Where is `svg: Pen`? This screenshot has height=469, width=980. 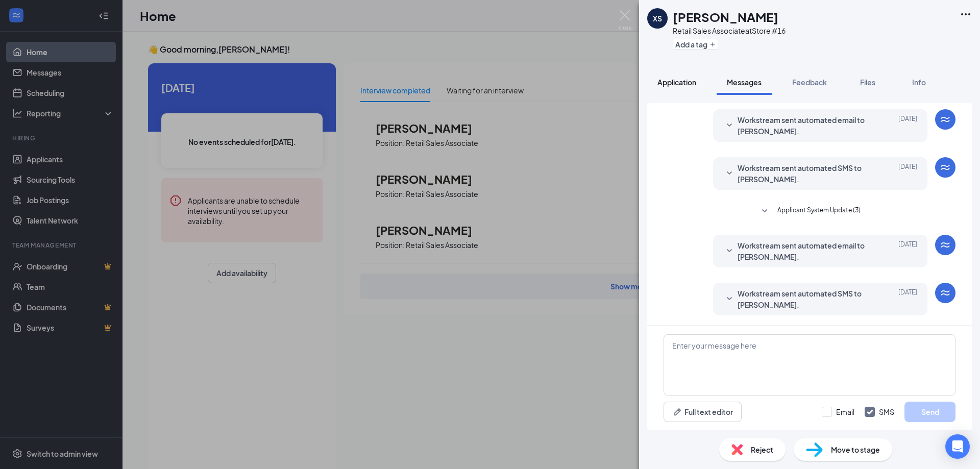 svg: Pen is located at coordinates (677, 412).